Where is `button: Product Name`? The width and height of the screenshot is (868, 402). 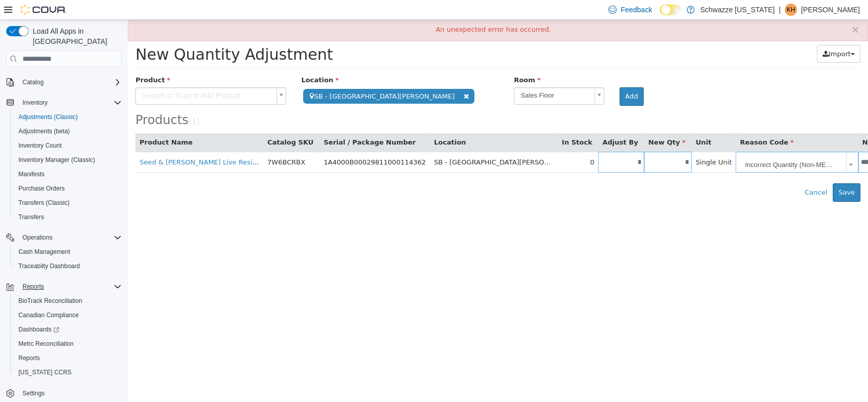 button: Product Name is located at coordinates (40, 122).